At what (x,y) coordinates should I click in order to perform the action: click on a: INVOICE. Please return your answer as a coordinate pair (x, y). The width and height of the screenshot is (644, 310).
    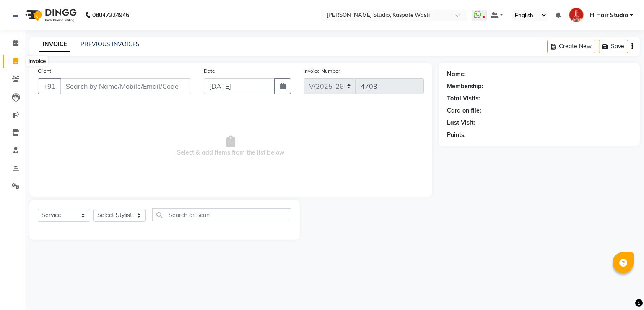
    Looking at the image, I should click on (55, 44).